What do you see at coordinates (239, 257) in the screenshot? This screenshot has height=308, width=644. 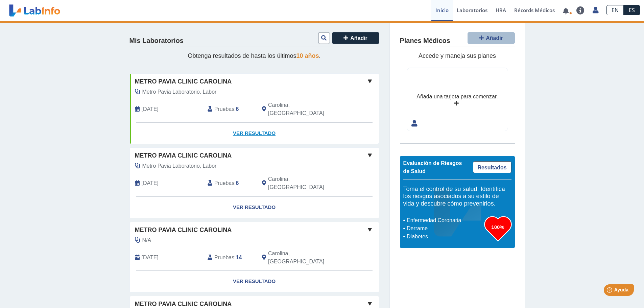 I see `b: 14` at bounding box center [239, 257].